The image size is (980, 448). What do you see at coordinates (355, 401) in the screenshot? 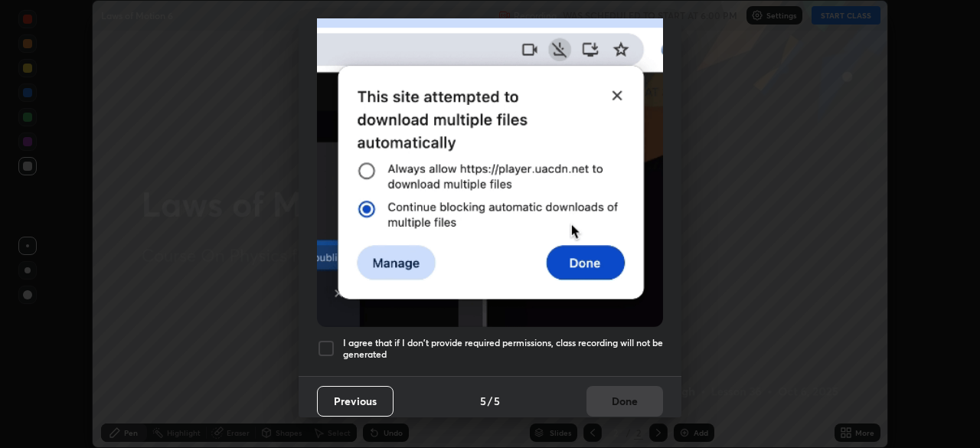
I see `button: Previous` at bounding box center [355, 401].